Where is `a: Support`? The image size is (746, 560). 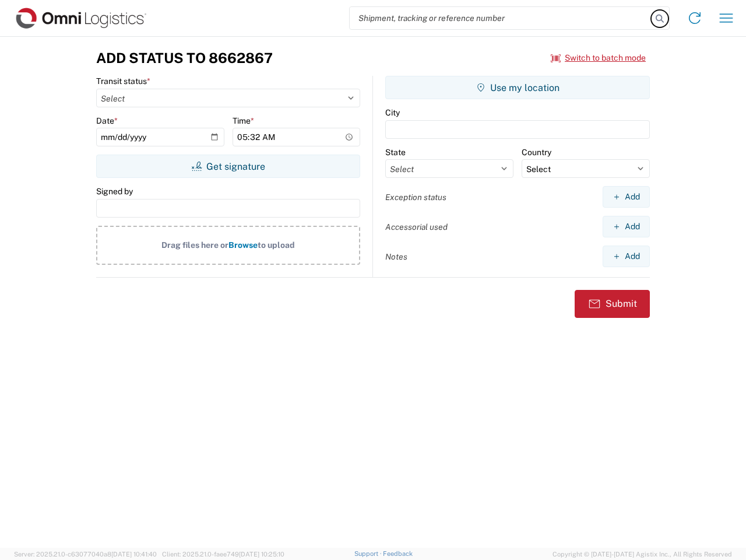
a: Support is located at coordinates (369, 554).